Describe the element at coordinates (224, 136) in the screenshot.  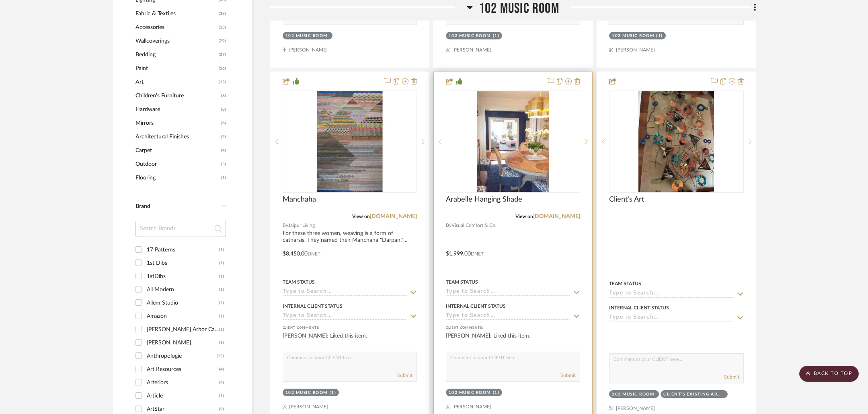
I see `span: (5)` at that location.